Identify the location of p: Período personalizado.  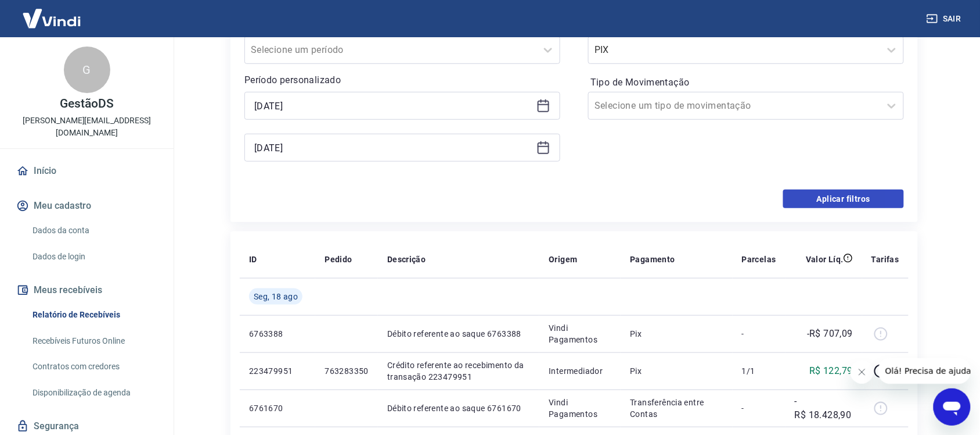
(402, 80).